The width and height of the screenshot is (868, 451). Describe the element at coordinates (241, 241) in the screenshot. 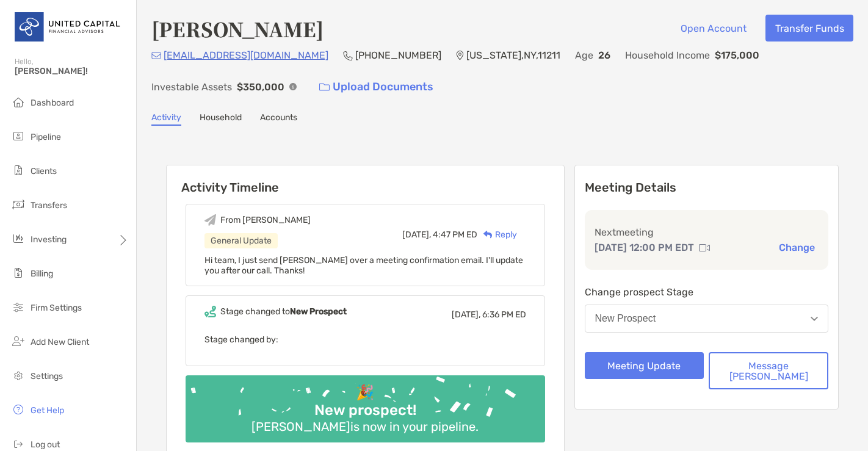

I see `div: General Update` at that location.